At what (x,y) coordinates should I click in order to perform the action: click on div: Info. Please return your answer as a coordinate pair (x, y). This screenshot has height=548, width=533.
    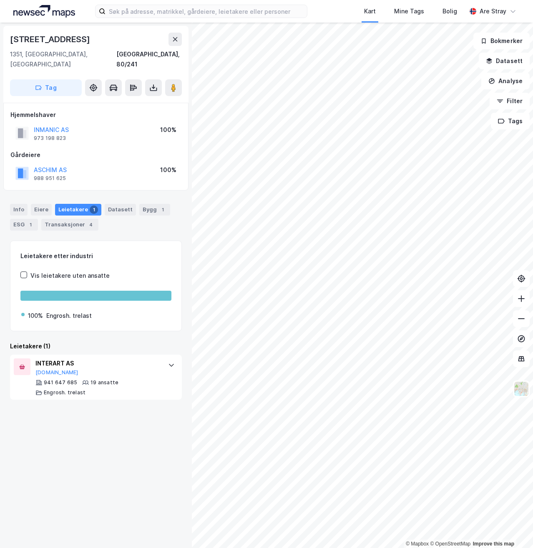
    Looking at the image, I should click on (19, 210).